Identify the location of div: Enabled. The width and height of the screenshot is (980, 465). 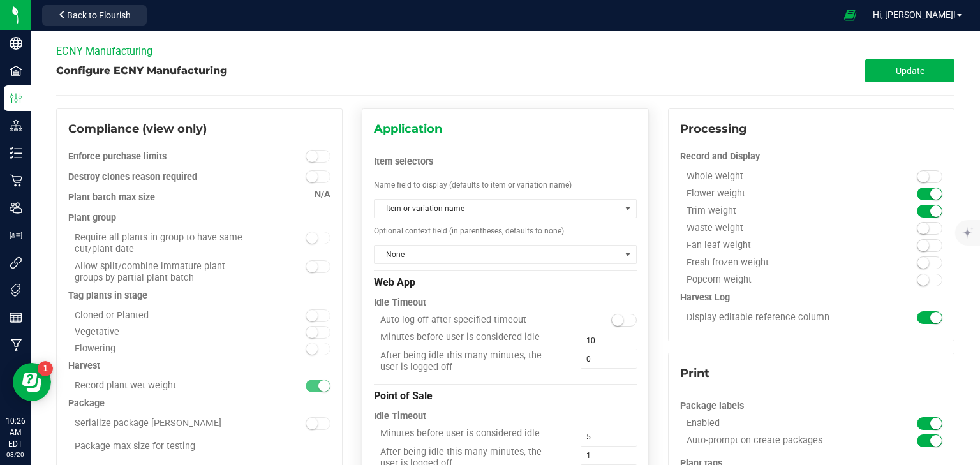
(778, 424).